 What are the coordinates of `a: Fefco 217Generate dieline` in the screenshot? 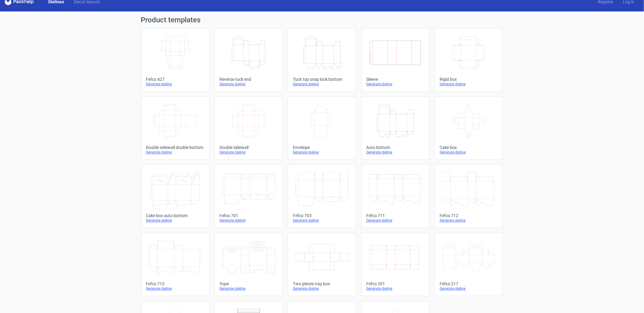 It's located at (469, 265).